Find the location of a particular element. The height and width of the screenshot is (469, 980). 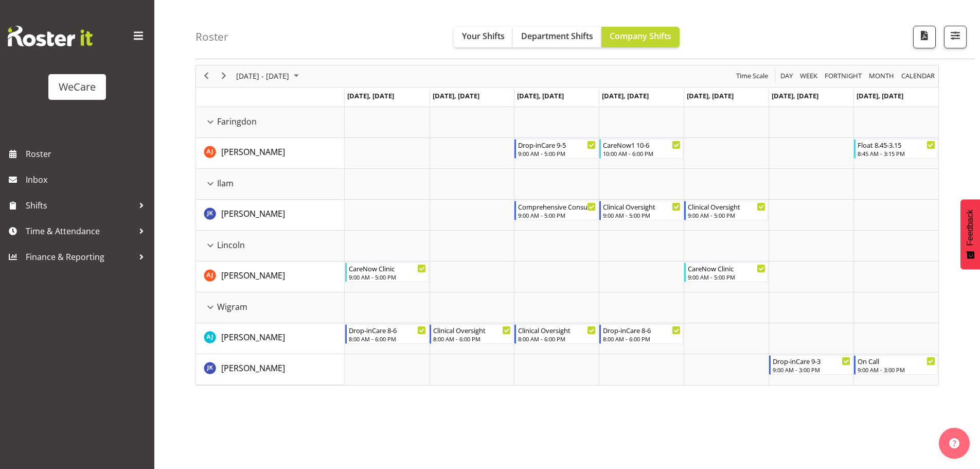

div: next period is located at coordinates (224, 76).